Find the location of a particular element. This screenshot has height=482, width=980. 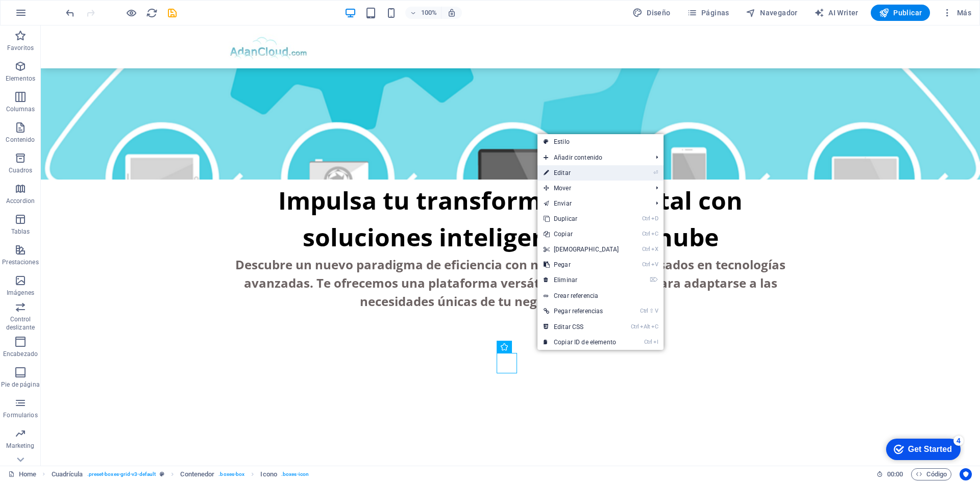

a: Crear referencia is located at coordinates (600, 296).